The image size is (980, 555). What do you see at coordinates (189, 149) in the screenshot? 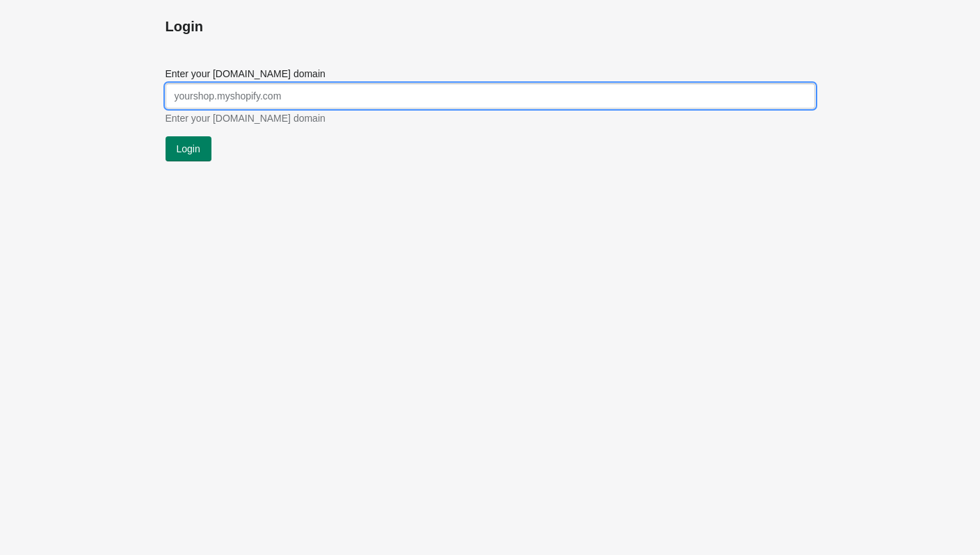
I see `button: Login` at bounding box center [189, 149].